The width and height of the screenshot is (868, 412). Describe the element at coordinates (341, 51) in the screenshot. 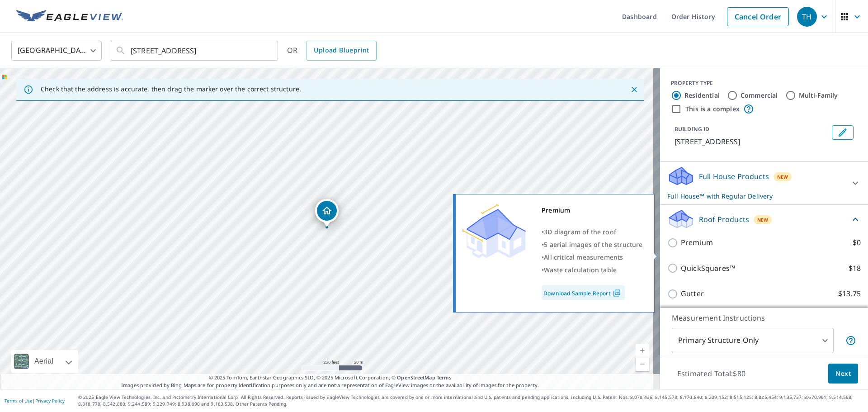

I see `span: Upload Blueprint` at that location.